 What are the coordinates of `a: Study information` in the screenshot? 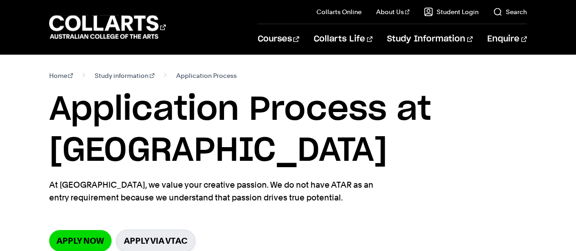 It's located at (124, 76).